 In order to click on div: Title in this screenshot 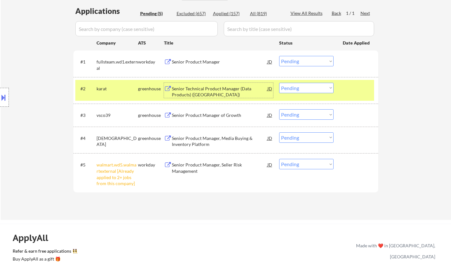, I will do `click(218, 43)`.